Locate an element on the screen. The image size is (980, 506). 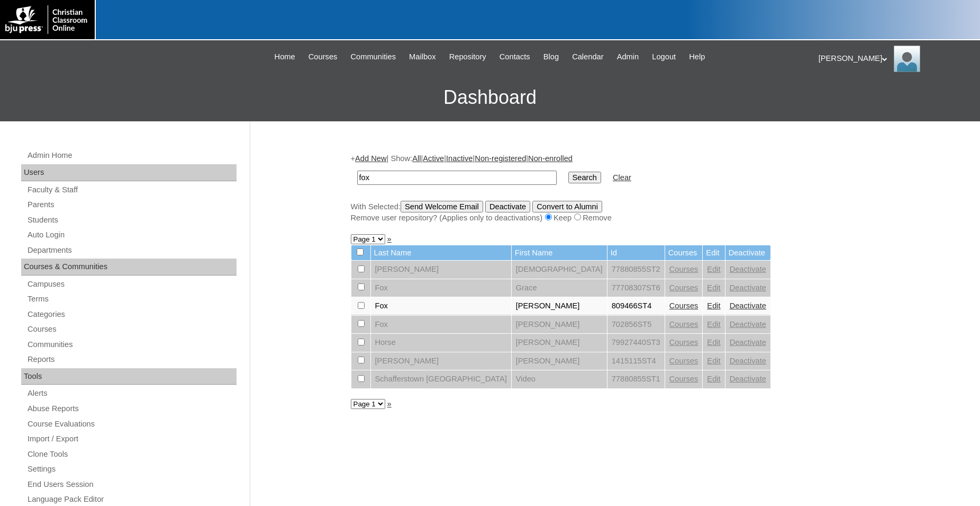
td: 77880855ST2 is located at coordinates (636, 269).